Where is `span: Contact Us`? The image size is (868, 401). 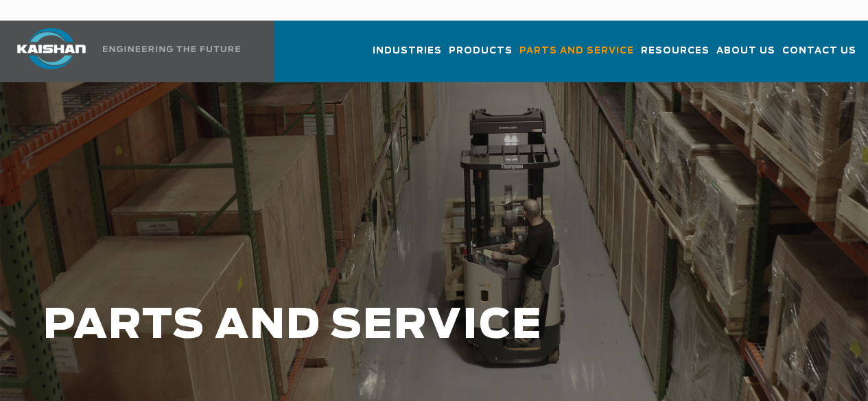
span: Contact Us is located at coordinates (819, 51).